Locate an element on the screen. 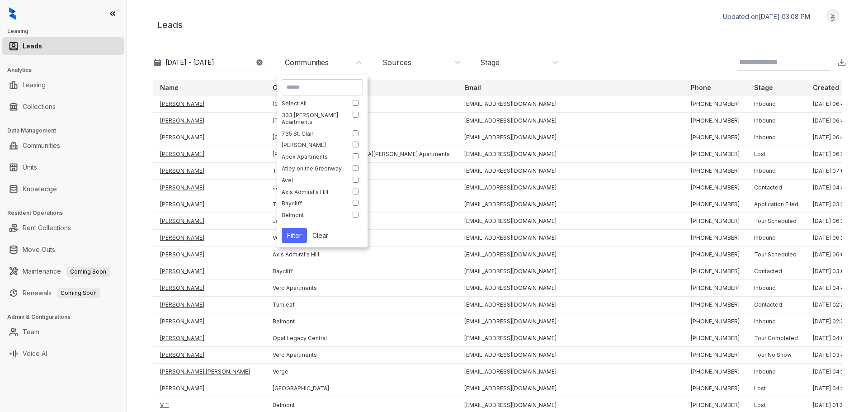 Image resolution: width=868 pixels, height=412 pixels. div: Belmont is located at coordinates (312, 215).